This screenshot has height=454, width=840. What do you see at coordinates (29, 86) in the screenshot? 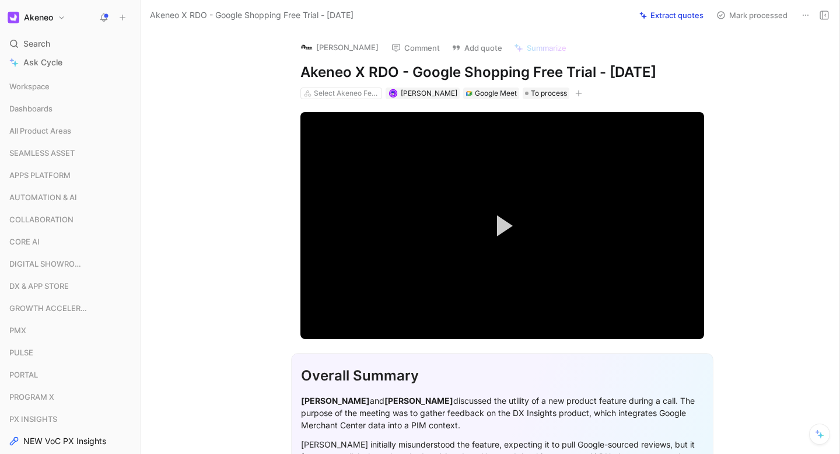
I see `span: Workspace` at bounding box center [29, 86].